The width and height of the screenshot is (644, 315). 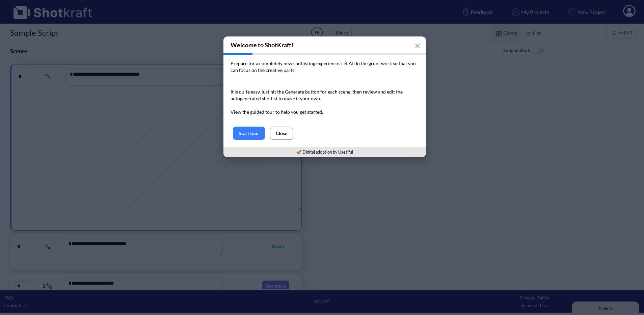 What do you see at coordinates (325, 45) in the screenshot?
I see `h3: Welcome to ShotKraft!` at bounding box center [325, 45].